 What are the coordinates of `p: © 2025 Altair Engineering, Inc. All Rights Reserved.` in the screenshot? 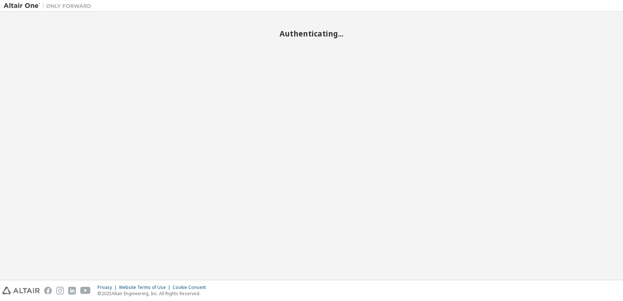 It's located at (154, 294).